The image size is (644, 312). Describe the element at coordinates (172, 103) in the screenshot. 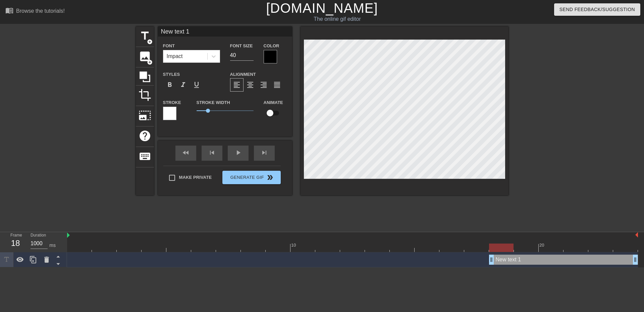

I see `label: Stroke` at that location.